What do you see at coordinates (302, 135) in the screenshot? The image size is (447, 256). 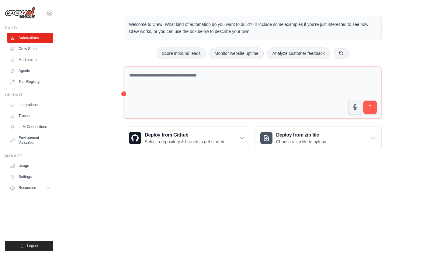 I see `h3: Deploy from zip file` at bounding box center [302, 135].